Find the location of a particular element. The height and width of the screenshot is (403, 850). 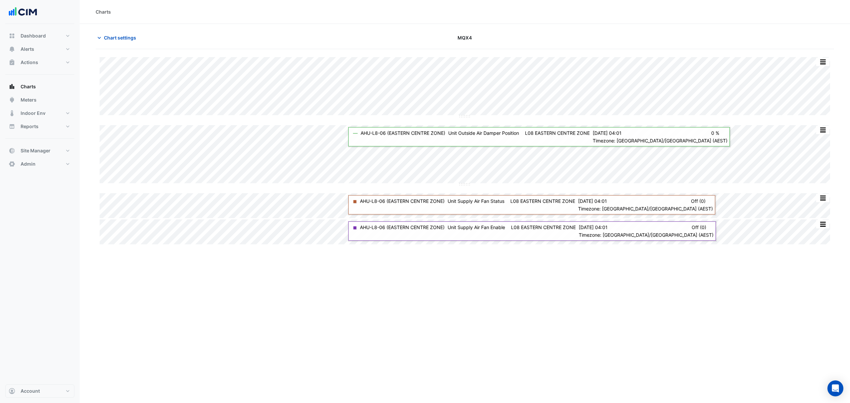

app-icon: Indoor Env is located at coordinates (12, 113).